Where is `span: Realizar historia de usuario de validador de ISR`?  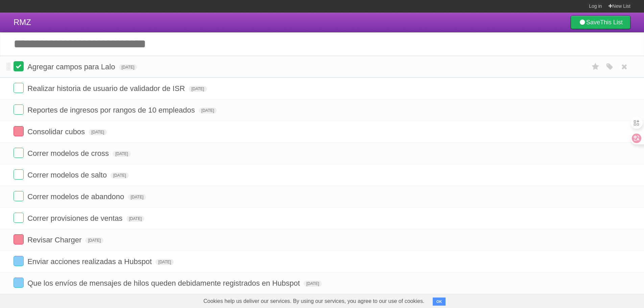
span: Realizar historia de usuario de validador de ISR is located at coordinates (106, 88).